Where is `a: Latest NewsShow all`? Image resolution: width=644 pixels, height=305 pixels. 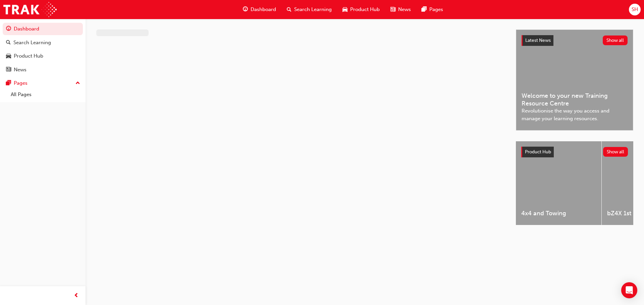 a: Latest NewsShow all is located at coordinates (574, 40).